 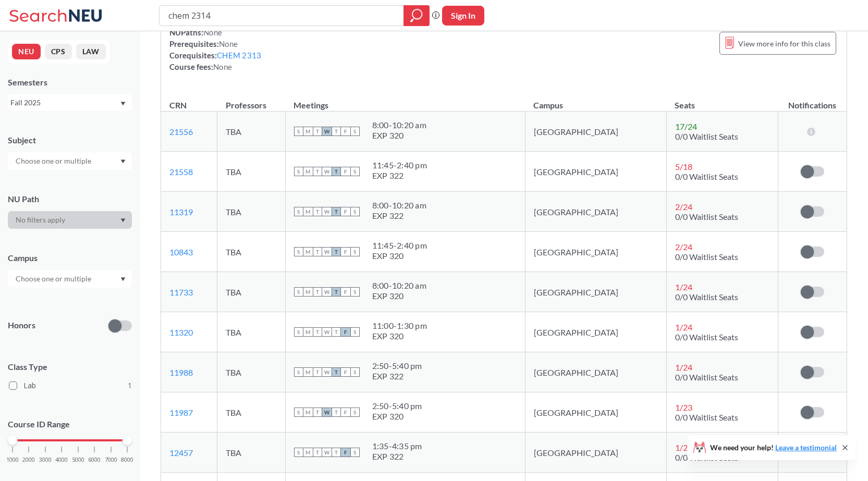 I want to click on span: 7000, so click(x=111, y=460).